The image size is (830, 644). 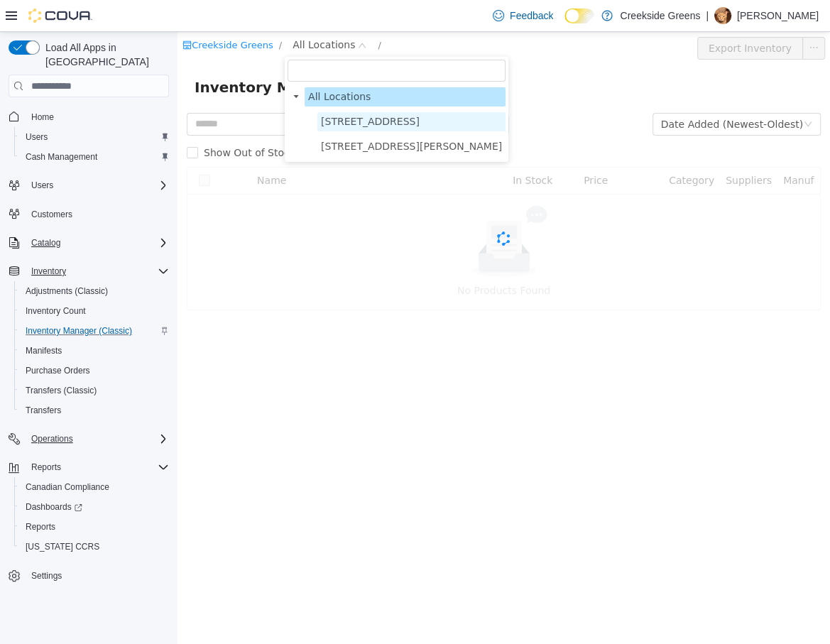 What do you see at coordinates (55, 311) in the screenshot?
I see `a: Inventory Count` at bounding box center [55, 311].